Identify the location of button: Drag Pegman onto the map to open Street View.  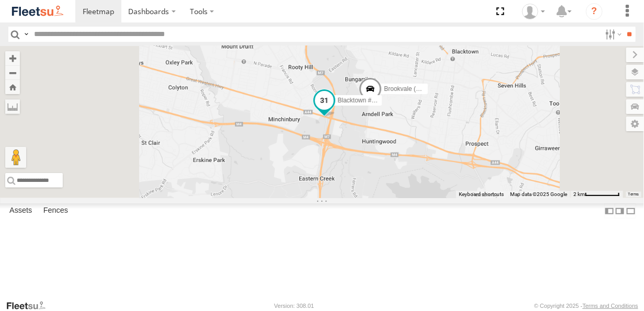
(16, 157).